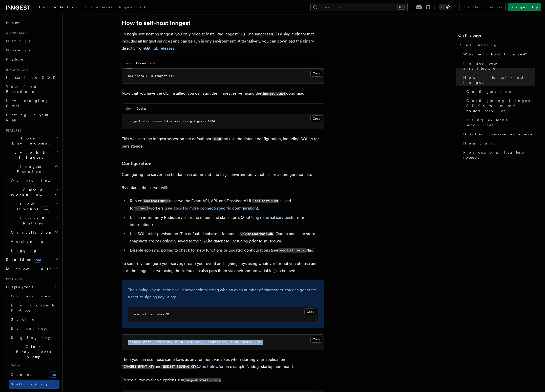  I want to click on button: Cloud Providers Setup, so click(34, 352).